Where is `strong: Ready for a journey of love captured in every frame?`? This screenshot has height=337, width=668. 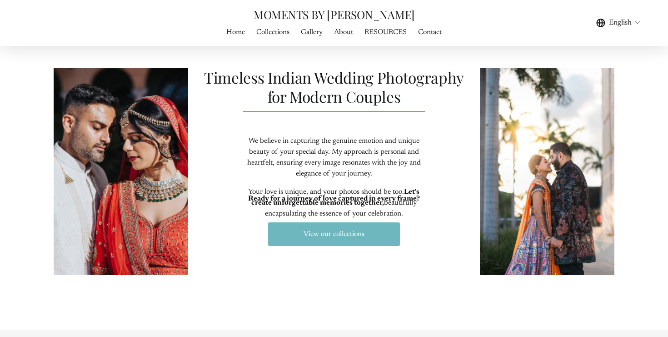
strong: Ready for a journey of love captured in every frame? is located at coordinates (334, 199).